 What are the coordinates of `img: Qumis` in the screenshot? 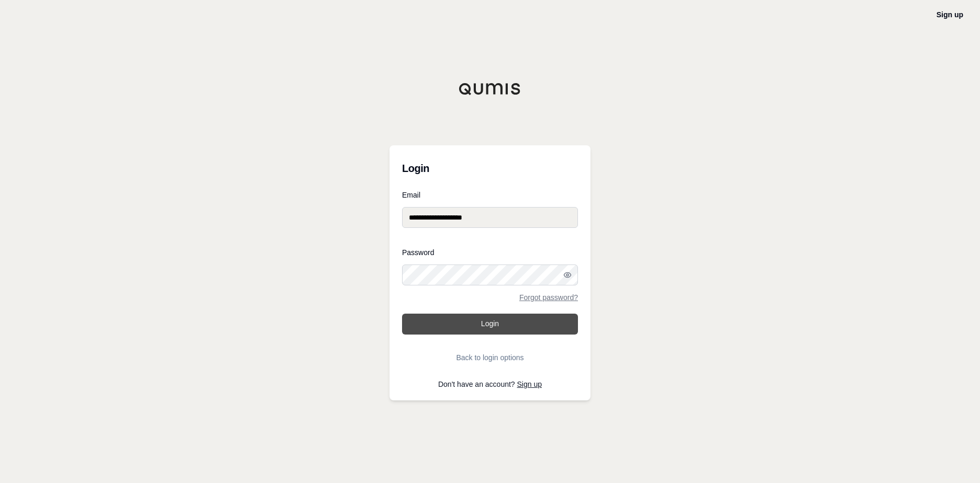 It's located at (490, 89).